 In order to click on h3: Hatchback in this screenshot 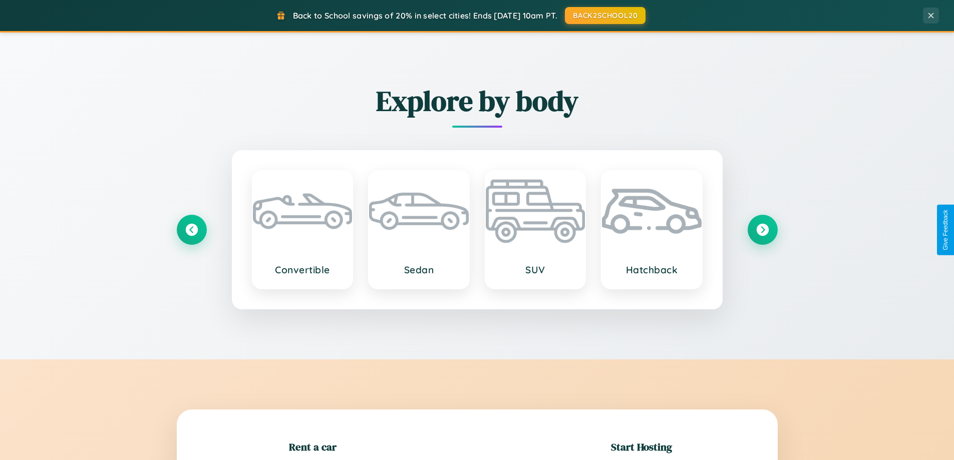, I will do `click(652, 270)`.